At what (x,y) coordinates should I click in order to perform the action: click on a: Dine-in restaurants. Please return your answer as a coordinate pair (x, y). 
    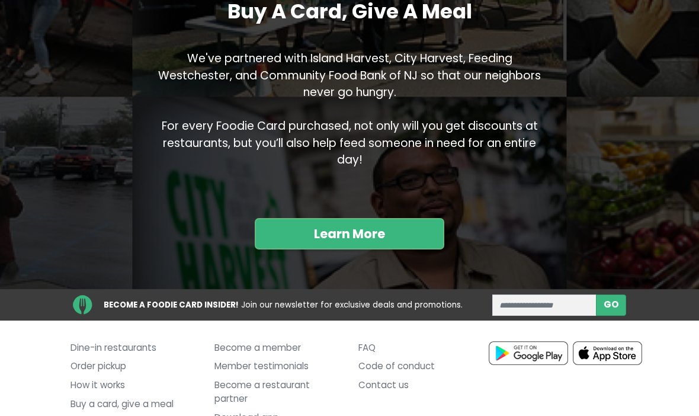
    Looking at the image, I should click on (133, 348).